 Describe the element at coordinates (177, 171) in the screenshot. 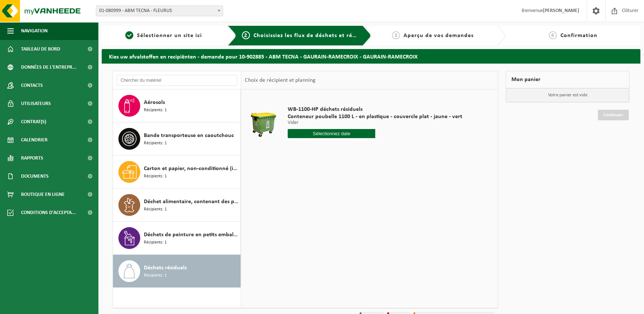

I see `button: Carton et papier, non-conditionné (industriel) Récipients: 1` at that location.